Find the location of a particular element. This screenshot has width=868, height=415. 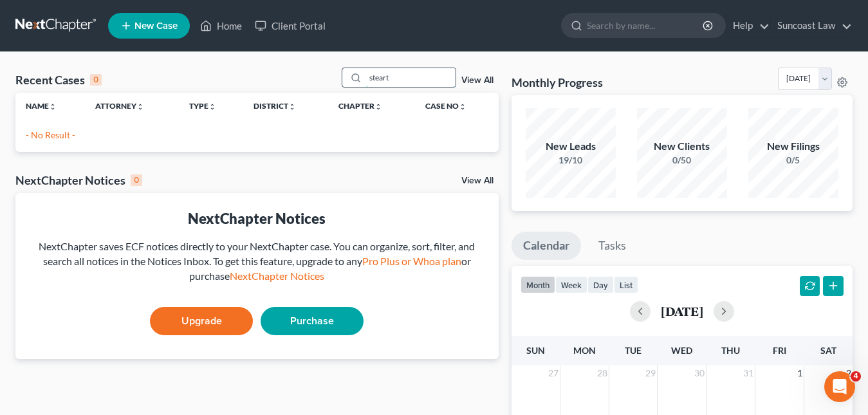

span: Fri is located at coordinates (779, 350).